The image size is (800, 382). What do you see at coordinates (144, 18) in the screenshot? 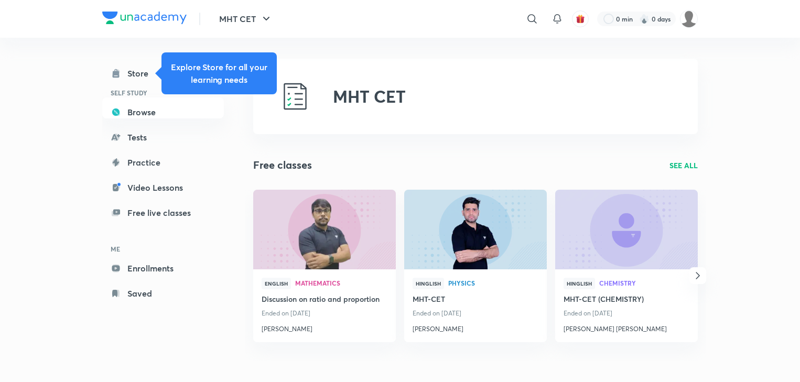
I see `img: Company Logo` at bounding box center [144, 18].